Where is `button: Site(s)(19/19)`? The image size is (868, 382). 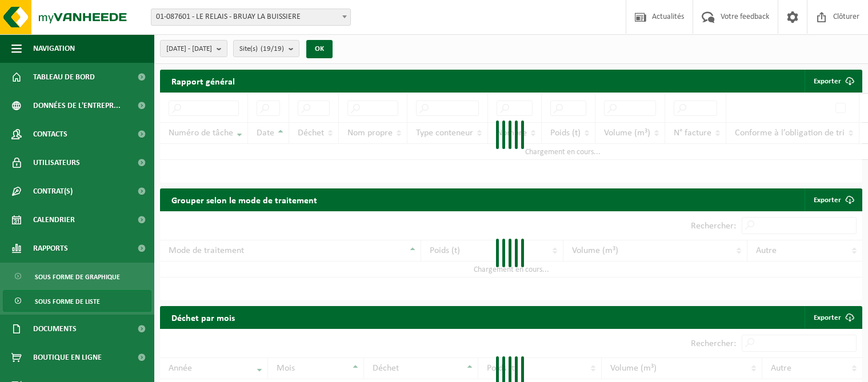
button: Site(s)(19/19) is located at coordinates (266, 49).